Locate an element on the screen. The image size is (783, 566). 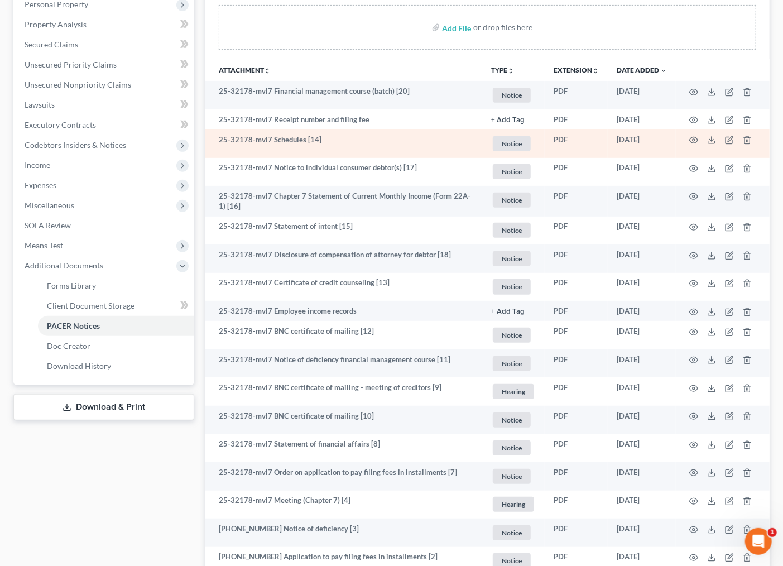
a: Property Analysis is located at coordinates (105, 25).